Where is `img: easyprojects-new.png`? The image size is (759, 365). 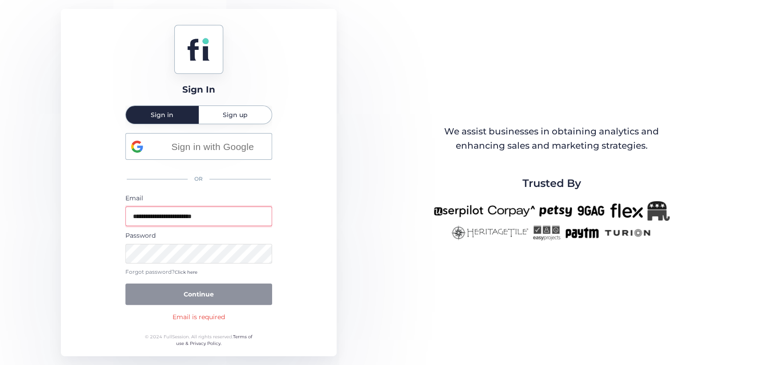
img: easyprojects-new.png is located at coordinates (546, 232).